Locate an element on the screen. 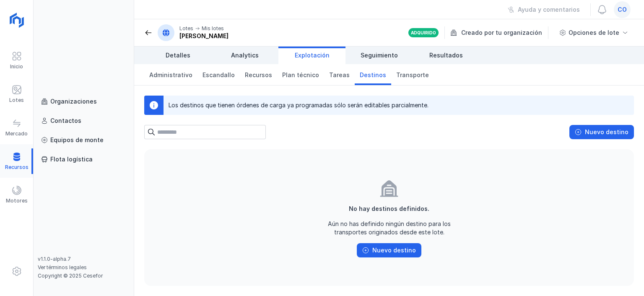 The height and width of the screenshot is (296, 644). button: Ayuda y comentarios is located at coordinates (544, 10).